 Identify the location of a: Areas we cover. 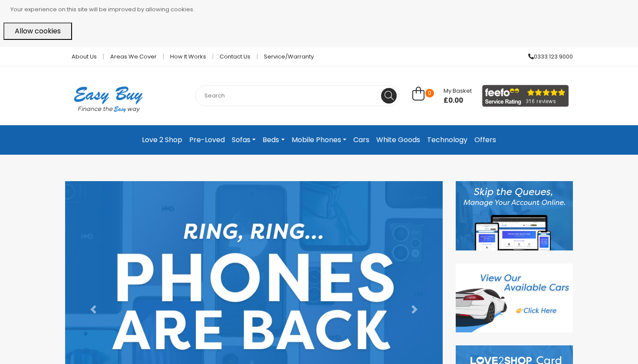
(134, 56).